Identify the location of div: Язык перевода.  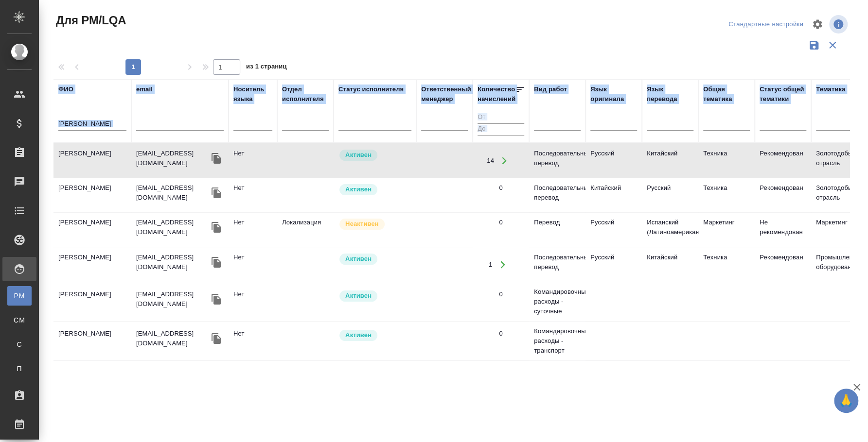
(670, 95).